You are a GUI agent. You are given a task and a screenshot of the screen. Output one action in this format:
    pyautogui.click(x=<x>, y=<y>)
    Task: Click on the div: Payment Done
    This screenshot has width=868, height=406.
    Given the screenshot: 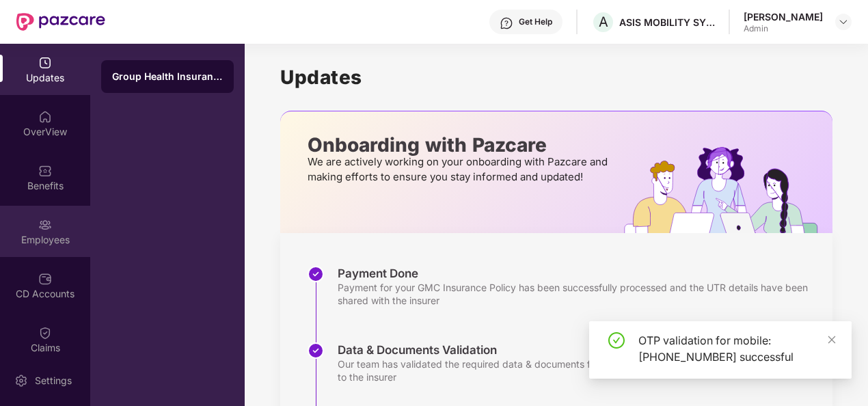 What is the action you would take?
    pyautogui.click(x=578, y=273)
    